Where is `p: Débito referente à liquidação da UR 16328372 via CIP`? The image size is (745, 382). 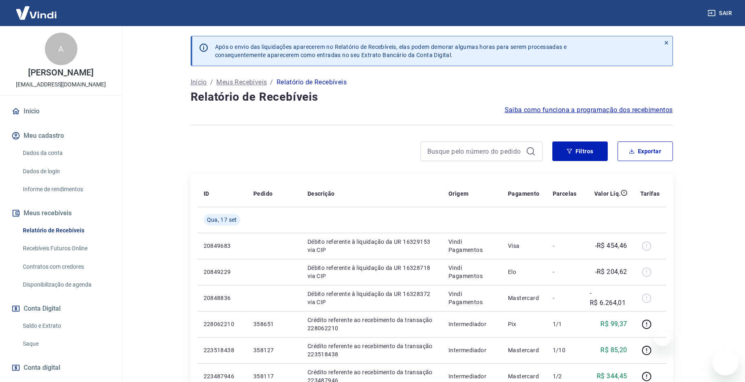 p: Débito referente à liquidação da UR 16328372 via CIP is located at coordinates (371, 298).